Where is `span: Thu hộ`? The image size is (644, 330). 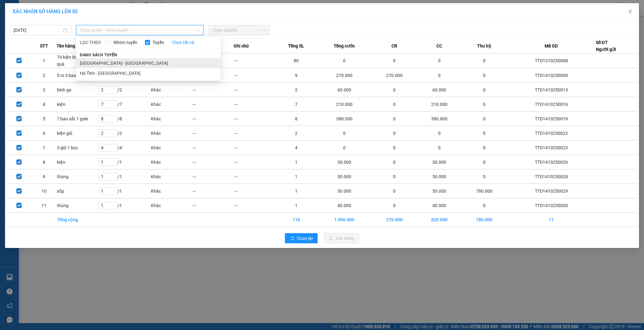 span: Thu hộ is located at coordinates (484, 46).